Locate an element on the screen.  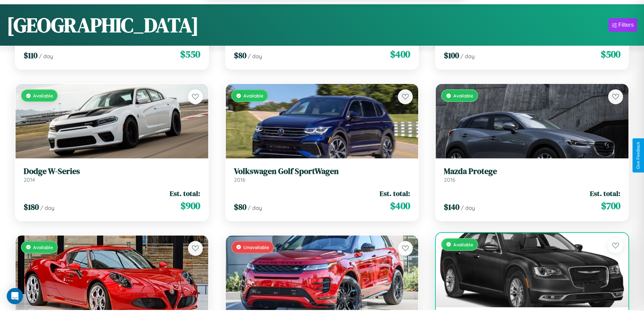
span: $ 180 is located at coordinates (31, 207).